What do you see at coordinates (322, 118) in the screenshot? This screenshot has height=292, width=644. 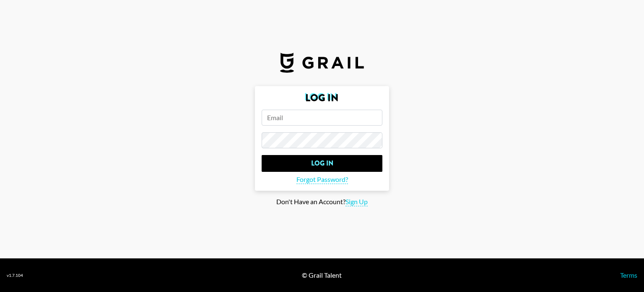 I see `input: Email` at bounding box center [322, 118].